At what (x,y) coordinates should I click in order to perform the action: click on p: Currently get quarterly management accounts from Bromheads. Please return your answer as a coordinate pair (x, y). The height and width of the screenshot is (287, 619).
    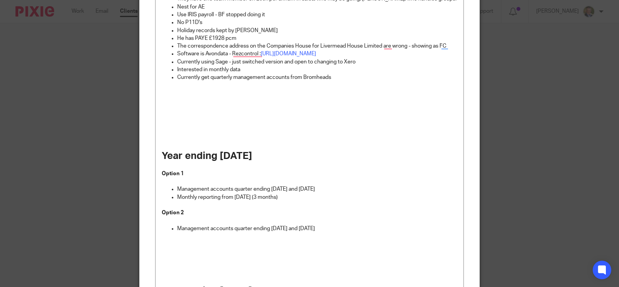
    Looking at the image, I should click on (317, 77).